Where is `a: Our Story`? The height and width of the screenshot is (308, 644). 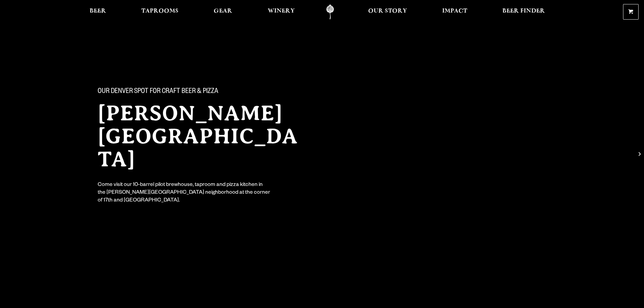
a: Our Story is located at coordinates (387, 12).